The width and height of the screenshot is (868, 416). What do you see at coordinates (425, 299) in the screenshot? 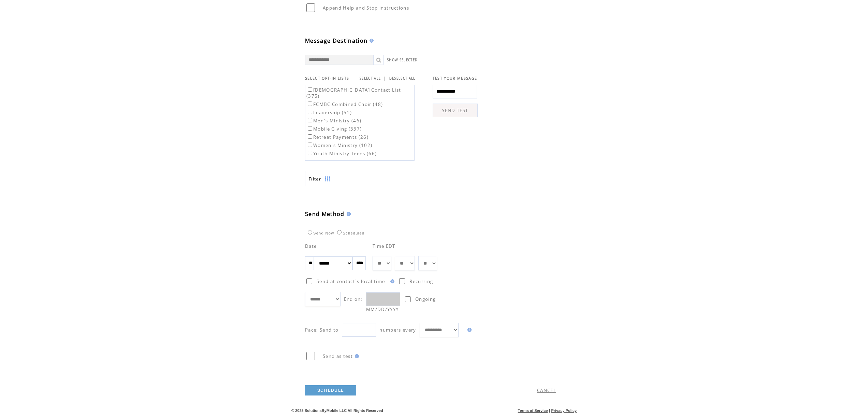
I see `span: Ongoing` at bounding box center [425, 299].